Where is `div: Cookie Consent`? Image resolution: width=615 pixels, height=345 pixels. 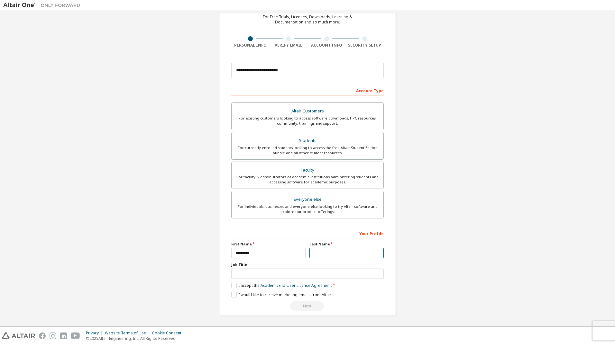 div: Cookie Consent is located at coordinates (169, 333).